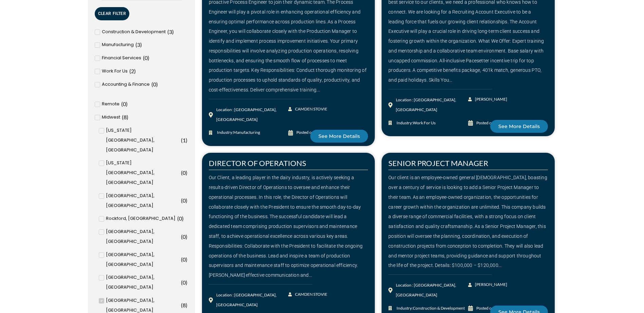  Describe the element at coordinates (134, 31) in the screenshot. I see `span: Construction & Development` at that location.